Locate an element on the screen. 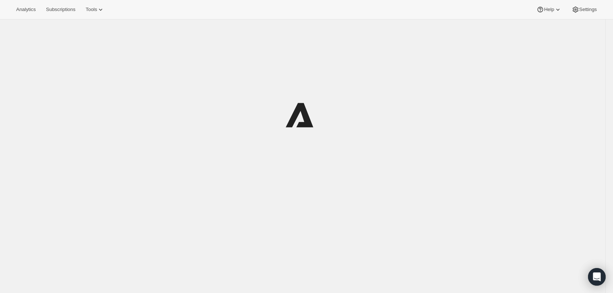 The height and width of the screenshot is (293, 613). button: Subscriptions is located at coordinates (61, 10).